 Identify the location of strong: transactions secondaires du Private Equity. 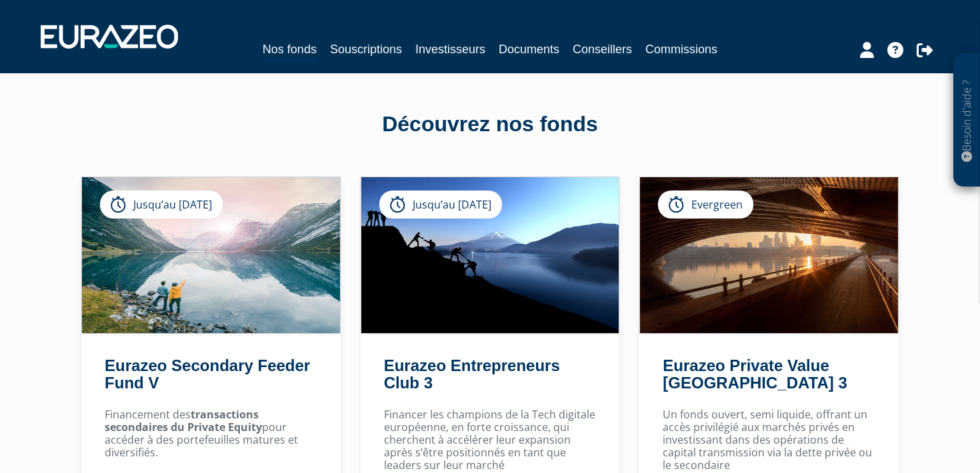
(184, 421).